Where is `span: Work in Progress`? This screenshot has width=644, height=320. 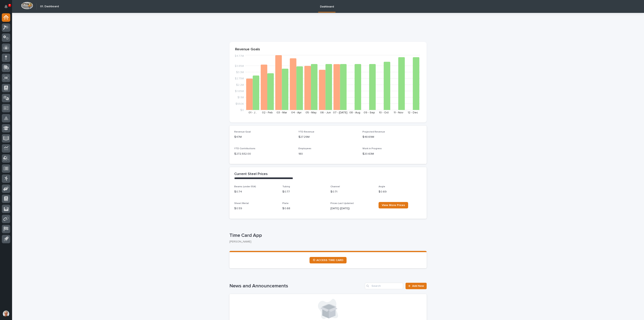
span: Work in Progress is located at coordinates (372, 148).